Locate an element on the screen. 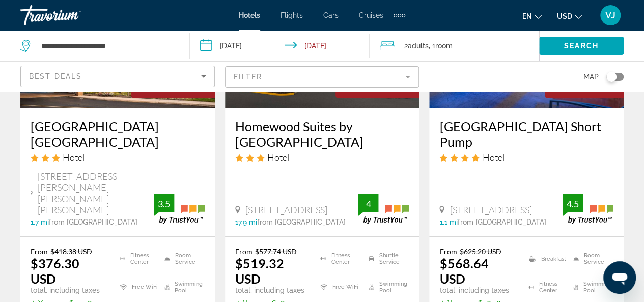 Image resolution: width=644 pixels, height=302 pixels. span: Search is located at coordinates (582, 46).